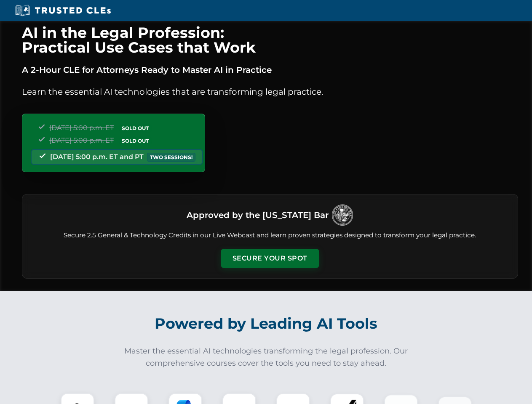 Image resolution: width=532 pixels, height=404 pixels. I want to click on button: Secure Your Spot, so click(270, 259).